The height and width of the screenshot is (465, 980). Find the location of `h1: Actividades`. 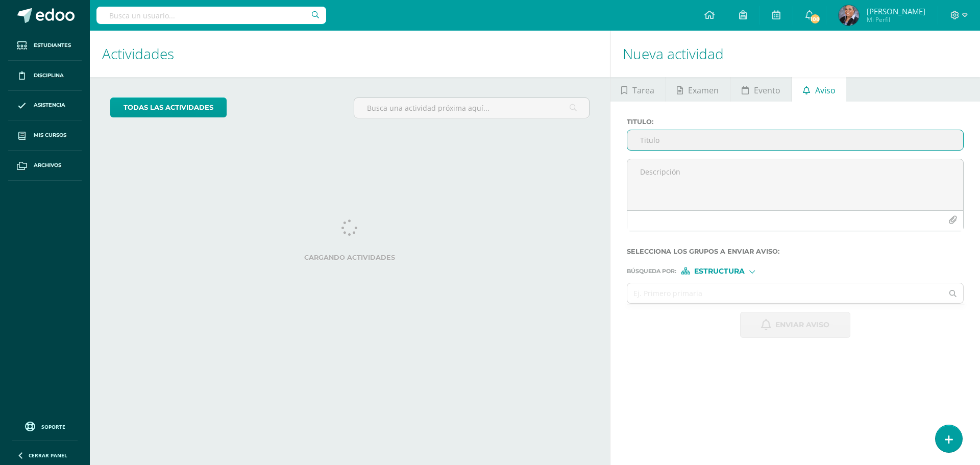

h1: Actividades is located at coordinates (350, 54).